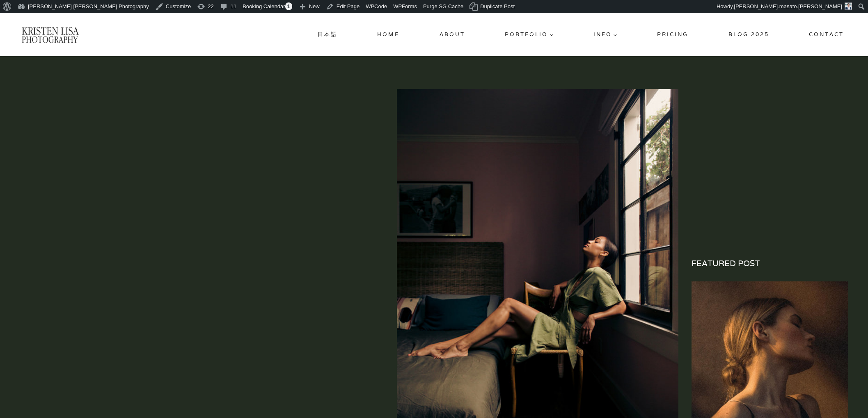 This screenshot has height=418, width=868. Describe the element at coordinates (288, 6) in the screenshot. I see `span: 1` at that location.